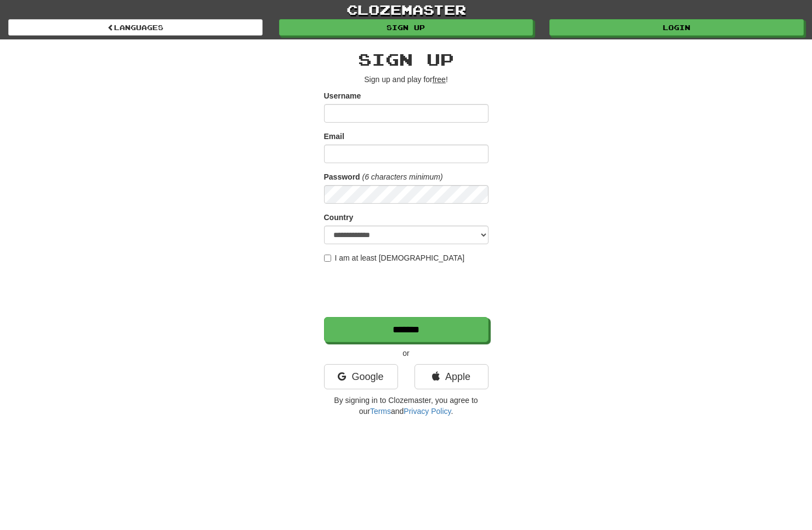 The width and height of the screenshot is (812, 530). What do you see at coordinates (339, 217) in the screenshot?
I see `label: Country` at bounding box center [339, 217].